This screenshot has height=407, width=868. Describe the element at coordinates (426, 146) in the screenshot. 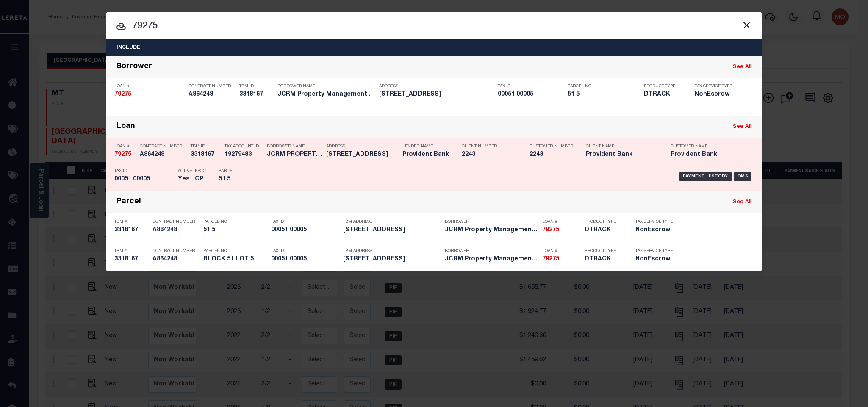

I see `p: Lender Name` at that location.